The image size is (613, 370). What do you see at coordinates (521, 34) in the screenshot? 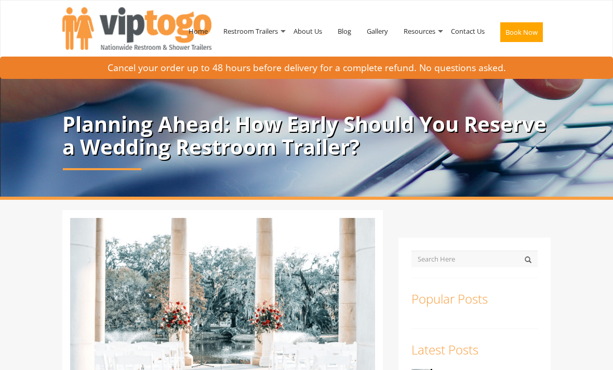
I see `a: Book Now` at bounding box center [521, 34].